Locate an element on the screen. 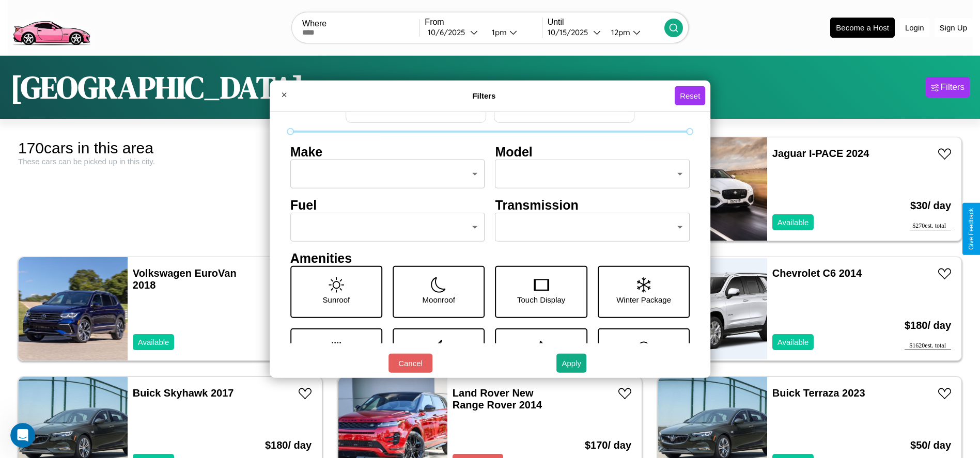 Image resolution: width=980 pixels, height=458 pixels. h4: Model is located at coordinates (592, 151).